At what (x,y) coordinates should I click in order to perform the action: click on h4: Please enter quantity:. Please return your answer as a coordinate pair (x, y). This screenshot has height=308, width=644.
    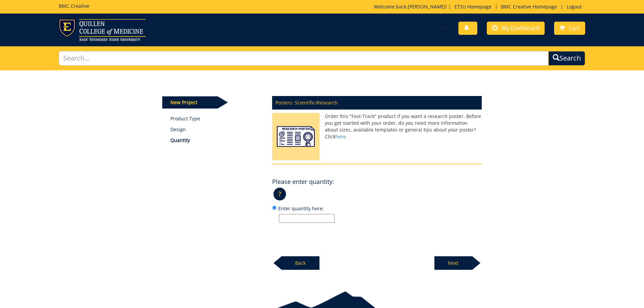
    Looking at the image, I should click on (303, 182).